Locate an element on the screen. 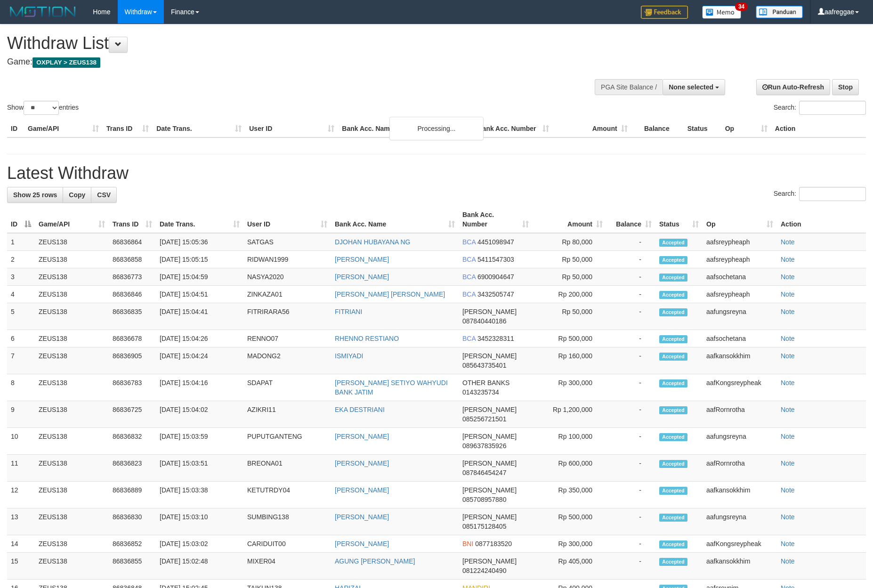 The image size is (873, 588). span: None selected is located at coordinates (691, 87).